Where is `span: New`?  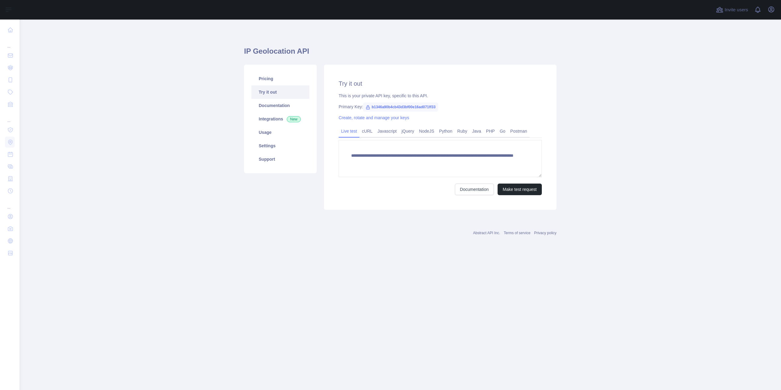 span: New is located at coordinates (294, 119).